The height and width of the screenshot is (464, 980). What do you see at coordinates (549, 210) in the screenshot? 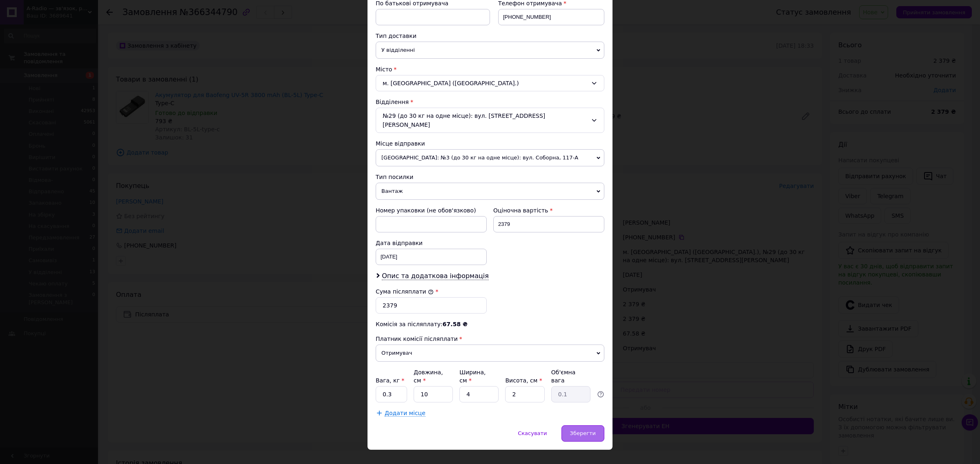
I see `div: Оціночна вартість` at bounding box center [549, 210].